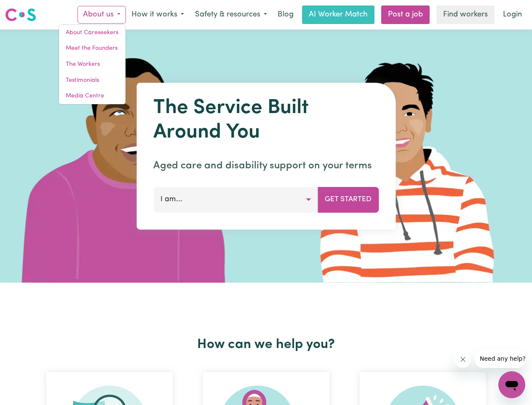  Describe the element at coordinates (21, 15) in the screenshot. I see `a: Careseekers logo` at that location.